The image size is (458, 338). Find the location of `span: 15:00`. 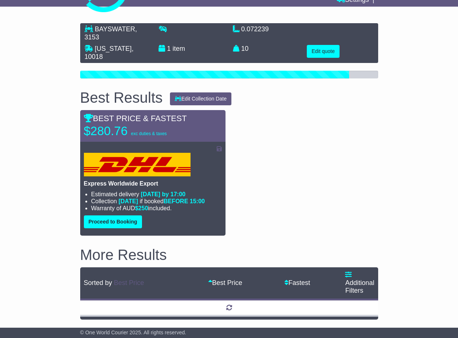

span: 15:00 is located at coordinates (197, 201).